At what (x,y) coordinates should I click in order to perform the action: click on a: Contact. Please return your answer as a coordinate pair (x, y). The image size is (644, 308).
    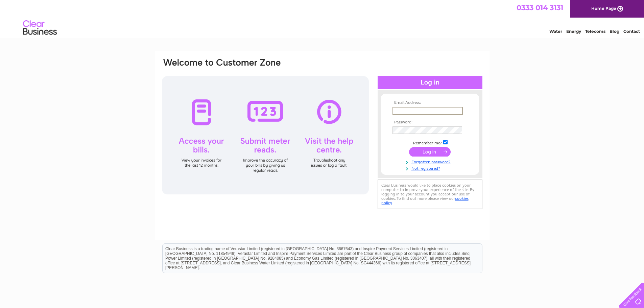
    Looking at the image, I should click on (631, 31).